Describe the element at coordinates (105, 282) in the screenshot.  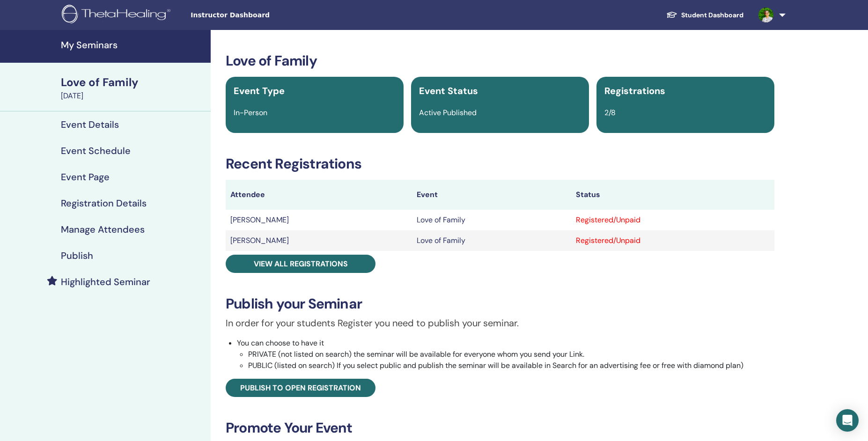
I see `h4: Highlighted Seminar` at that location.